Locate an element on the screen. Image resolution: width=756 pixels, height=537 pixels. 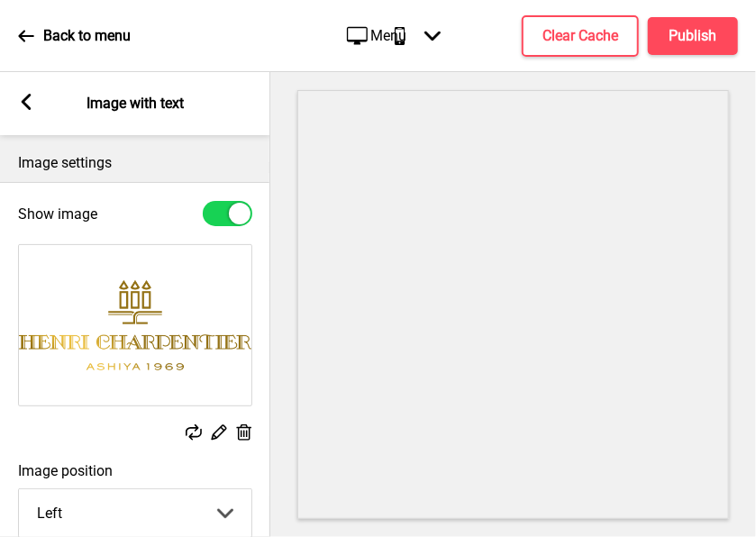
label: Show image is located at coordinates (58, 213).